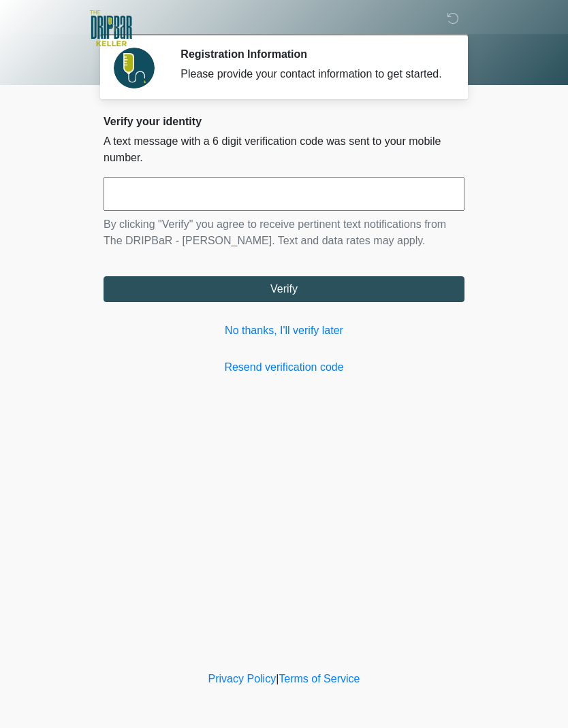 This screenshot has width=568, height=728. Describe the element at coordinates (284, 233) in the screenshot. I see `p: By clicking "Verify" you agree to receive pertinent text notifications from The DRIPBaR - [PERSON...` at that location.